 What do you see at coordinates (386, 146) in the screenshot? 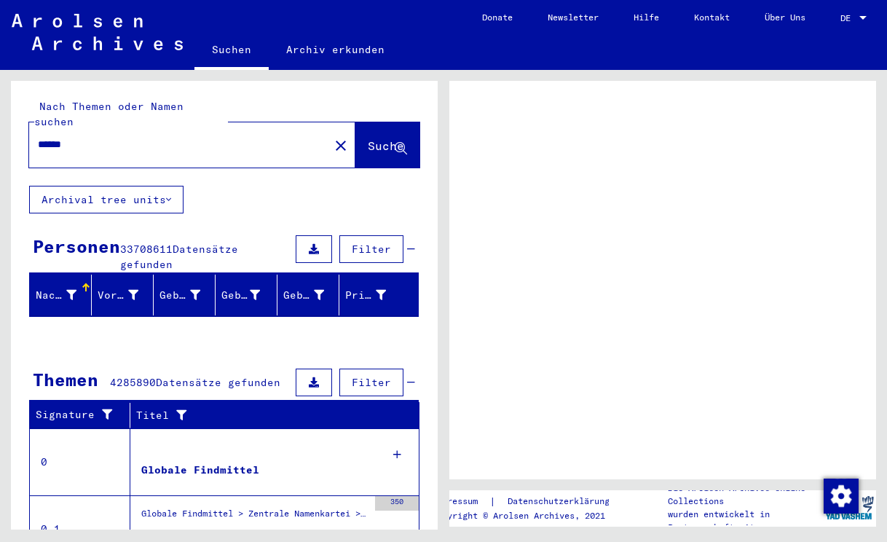
I see `span: Suche` at bounding box center [386, 146].